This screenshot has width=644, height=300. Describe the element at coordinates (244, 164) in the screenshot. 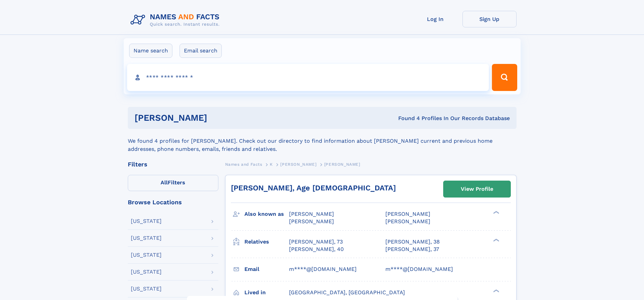

I see `a: Names and Facts` at that location.